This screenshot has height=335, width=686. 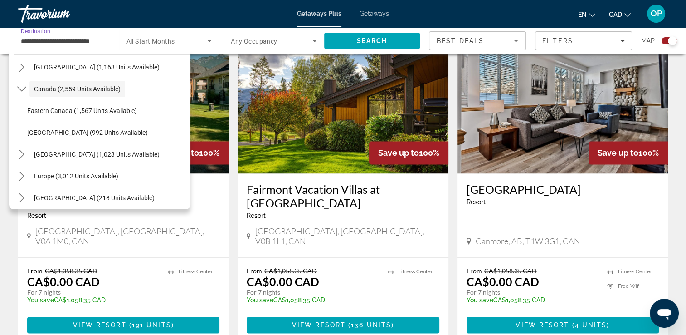 I want to click on a: Getaways, so click(x=374, y=14).